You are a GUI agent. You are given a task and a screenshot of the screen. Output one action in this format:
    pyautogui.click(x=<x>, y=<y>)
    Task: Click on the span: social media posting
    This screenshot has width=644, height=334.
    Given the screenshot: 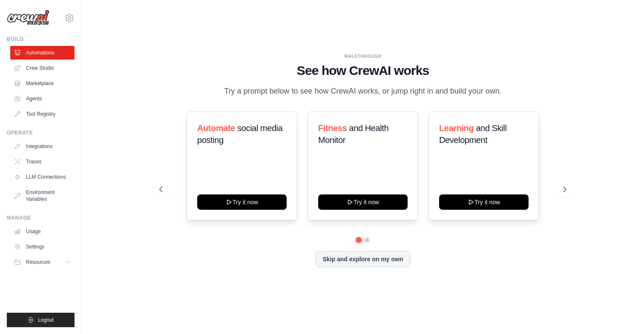 What is the action you would take?
    pyautogui.click(x=240, y=134)
    